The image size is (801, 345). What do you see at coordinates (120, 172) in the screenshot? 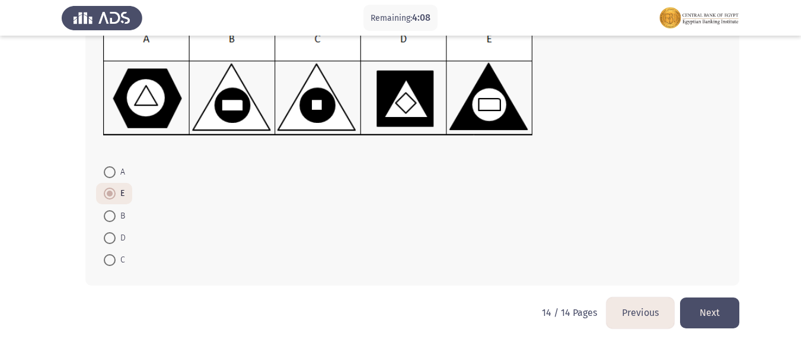
I see `span: A` at bounding box center [120, 172].